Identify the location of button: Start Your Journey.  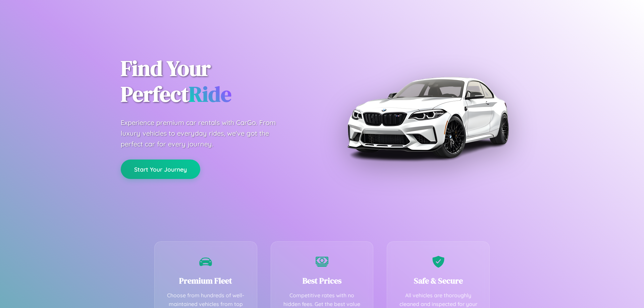
(160, 169).